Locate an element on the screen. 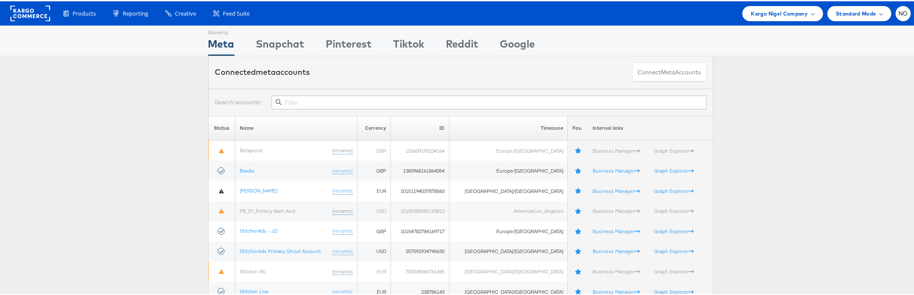 Image resolution: width=914 pixels, height=295 pixels. th: Timezone is located at coordinates (508, 127).